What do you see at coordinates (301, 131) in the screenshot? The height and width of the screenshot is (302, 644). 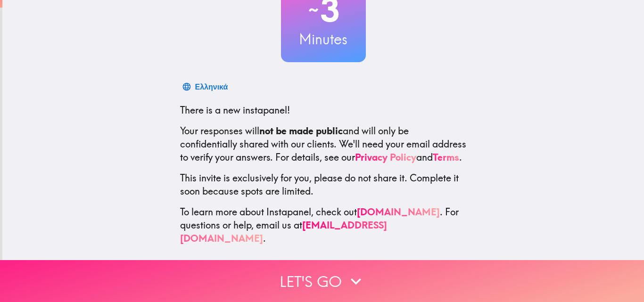 I see `b: not be made public` at bounding box center [301, 131].